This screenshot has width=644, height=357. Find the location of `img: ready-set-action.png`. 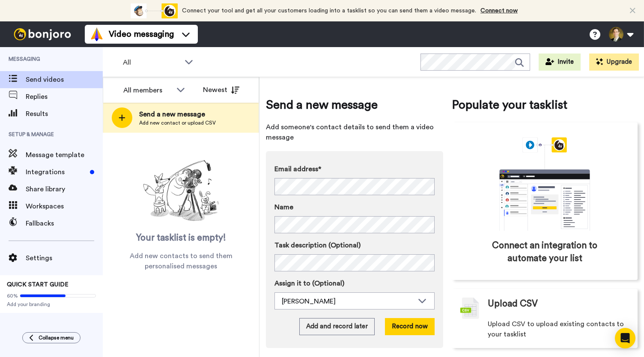

img: ready-set-action.png is located at coordinates (182, 191).